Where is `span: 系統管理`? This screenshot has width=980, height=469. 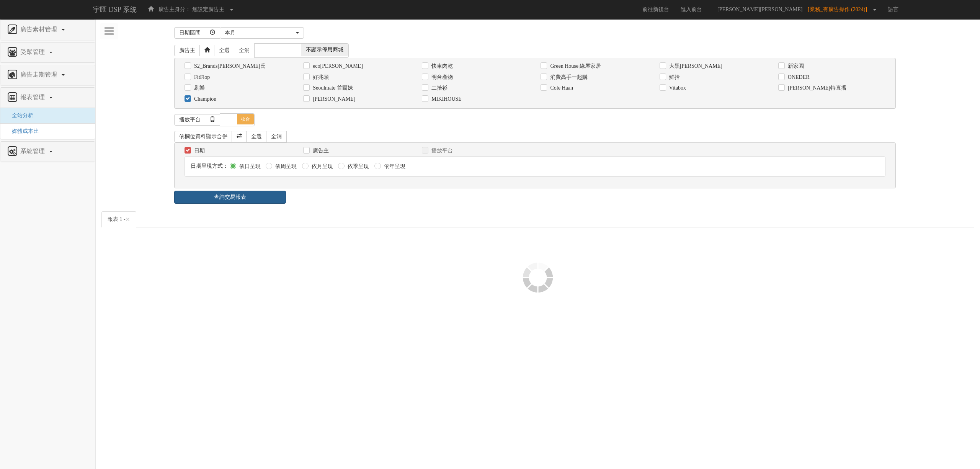 span: 系統管理 is located at coordinates (34, 151).